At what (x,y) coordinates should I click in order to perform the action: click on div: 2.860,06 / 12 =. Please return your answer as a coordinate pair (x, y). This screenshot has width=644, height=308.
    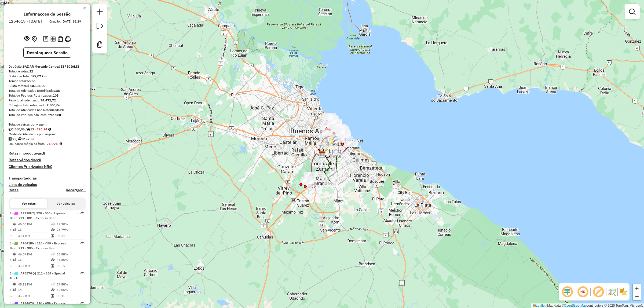
    Looking at the image, I should click on (48, 129).